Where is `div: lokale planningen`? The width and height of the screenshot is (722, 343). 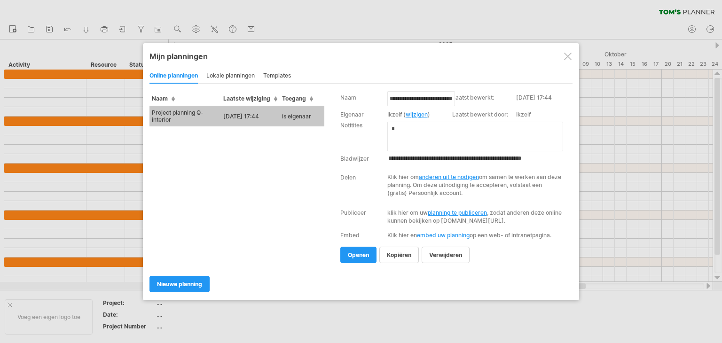 div: lokale planningen is located at coordinates (230, 76).